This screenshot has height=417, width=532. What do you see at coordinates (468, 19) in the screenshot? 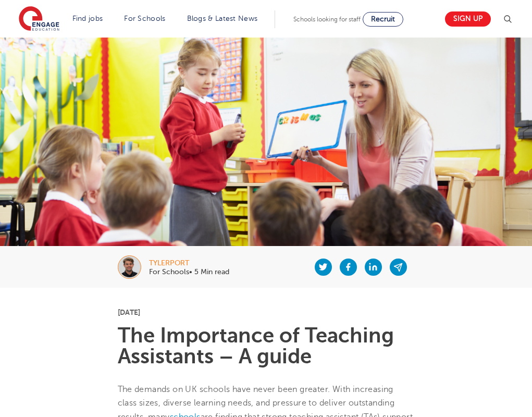
I see `a: Sign up` at bounding box center [468, 19].